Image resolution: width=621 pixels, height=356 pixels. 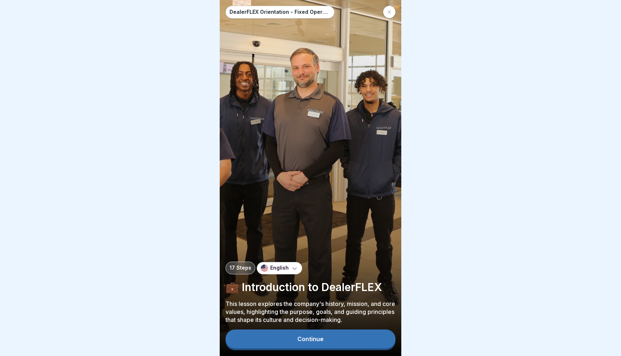 What do you see at coordinates (280, 12) in the screenshot?
I see `p: DealerFLEX Orientation - Fixed Operations Division` at bounding box center [280, 12].